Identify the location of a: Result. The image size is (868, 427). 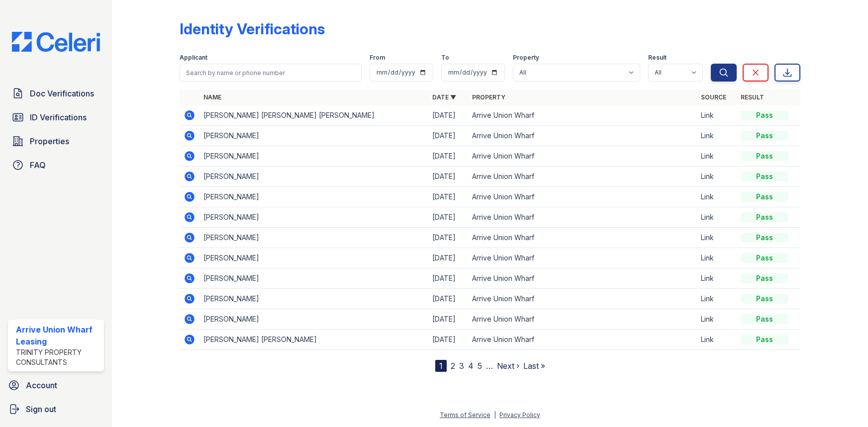
(752, 97).